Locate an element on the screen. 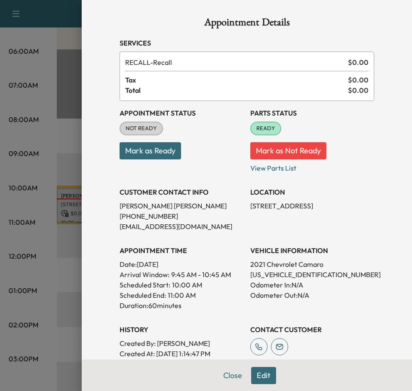  h3: APPOINTMENT TIME is located at coordinates (181, 251).